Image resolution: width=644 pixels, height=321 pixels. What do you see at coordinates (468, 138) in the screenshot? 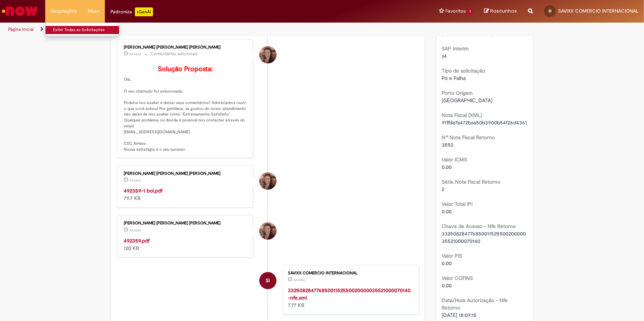
I see `b: Nº Nota Fiscal Retorno` at bounding box center [468, 138].